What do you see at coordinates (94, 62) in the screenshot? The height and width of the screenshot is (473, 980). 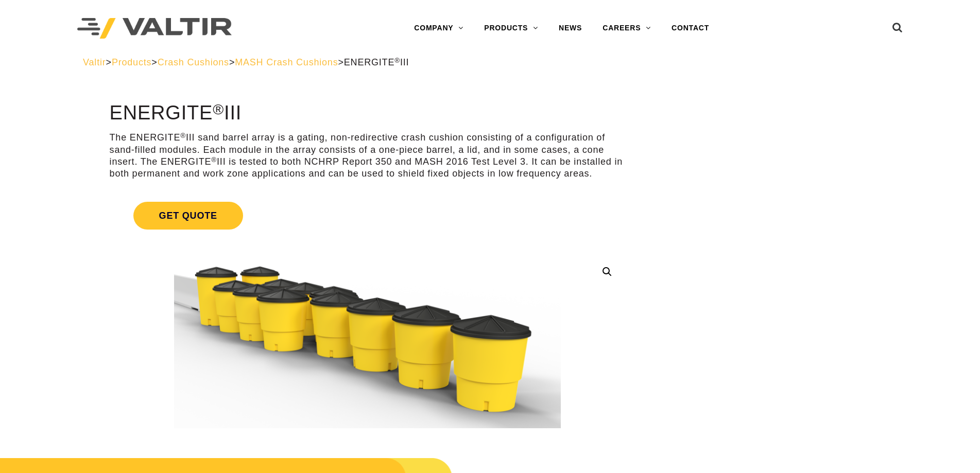 I see `span: Valtir` at bounding box center [94, 62].